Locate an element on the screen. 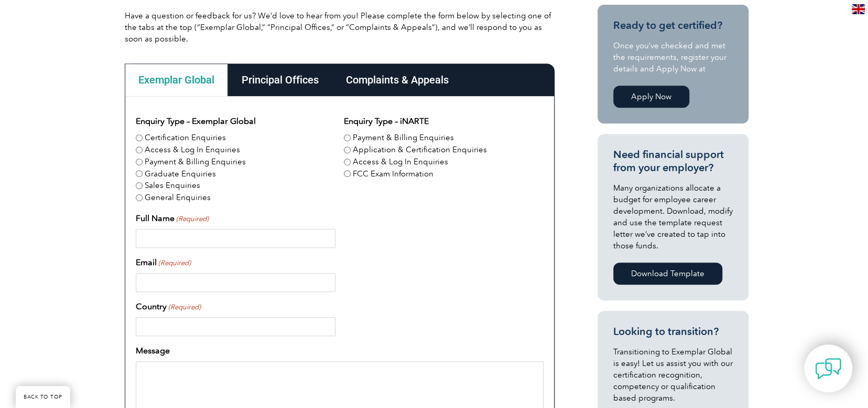 This screenshot has height=408, width=868. div: Exemplar Global is located at coordinates (176, 80).